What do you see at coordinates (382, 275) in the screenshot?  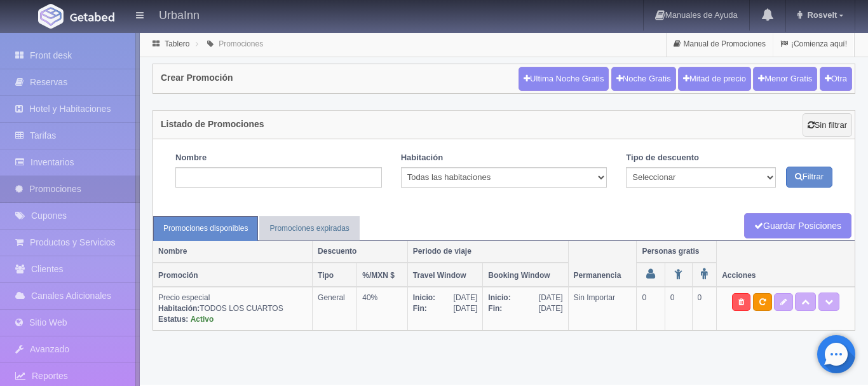 I see `th: %/MXN $` at bounding box center [382, 275].